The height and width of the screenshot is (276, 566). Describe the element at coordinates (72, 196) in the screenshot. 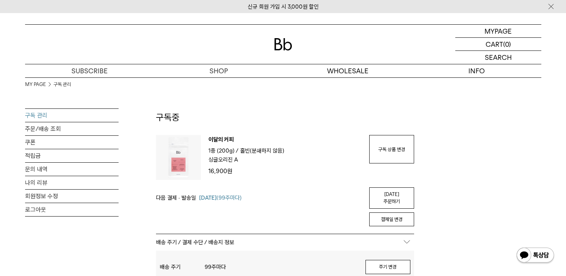

I see `a: 회원정보 수정` at that location.